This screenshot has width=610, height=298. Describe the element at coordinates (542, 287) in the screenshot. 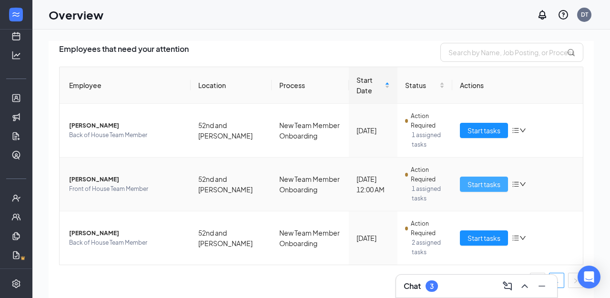

I see `svg: Minimize` at that location.